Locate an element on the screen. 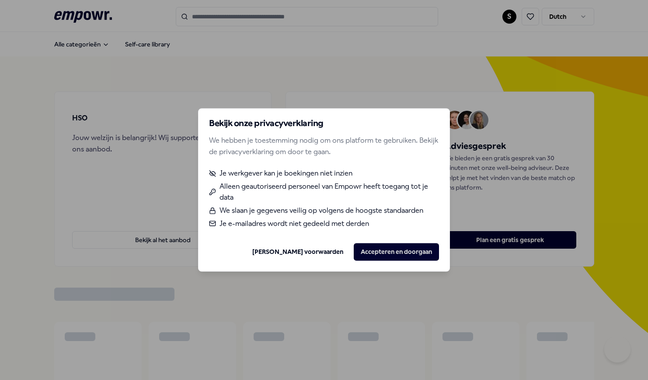  li: Je werkgever kan je boekingen niet inzien is located at coordinates (324, 174).